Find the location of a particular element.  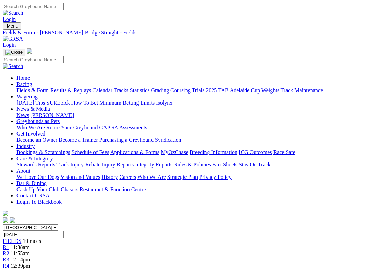

div: Greyhounds as Pets is located at coordinates (203, 127).